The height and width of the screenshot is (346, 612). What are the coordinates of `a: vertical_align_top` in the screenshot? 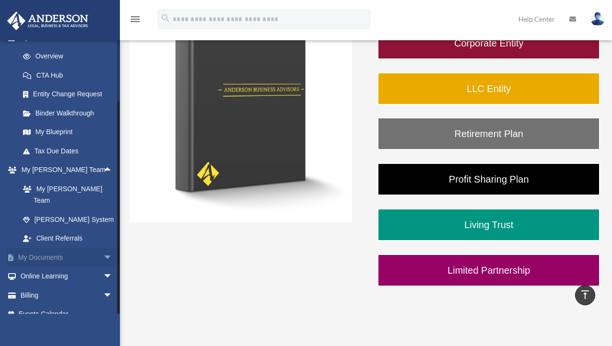 It's located at (585, 295).